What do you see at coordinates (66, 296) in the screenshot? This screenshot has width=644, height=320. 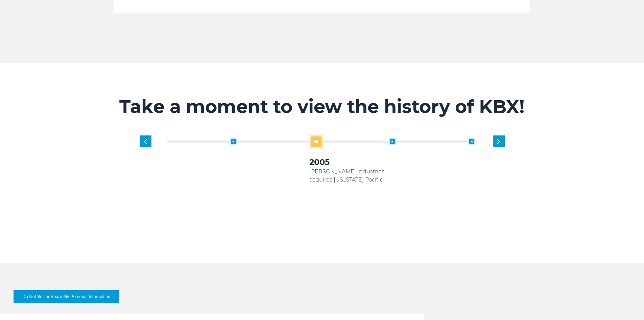 I see `button: Do Not Sell or Share My Personal Information` at bounding box center [66, 296].